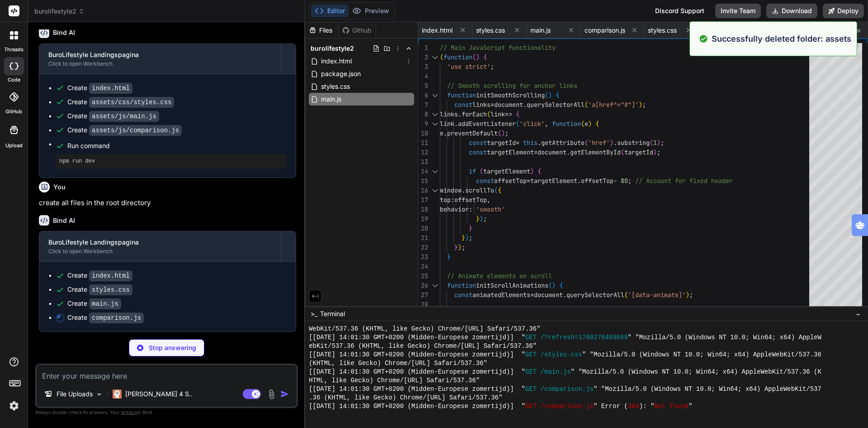  What do you see at coordinates (160, 54) in the screenshot?
I see `div: BuroLifestyle Landingspagina` at bounding box center [160, 54].